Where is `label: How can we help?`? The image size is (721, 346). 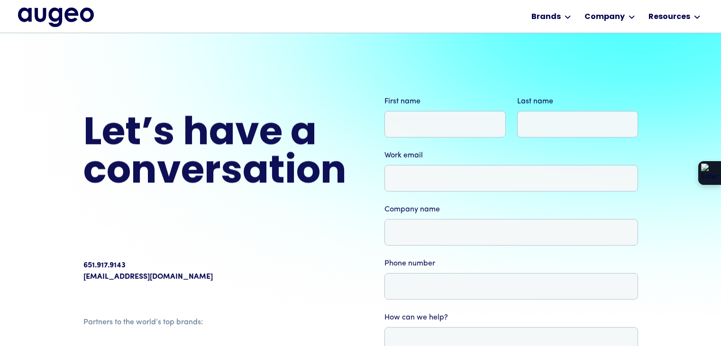 label: How can we help? is located at coordinates (511, 318).